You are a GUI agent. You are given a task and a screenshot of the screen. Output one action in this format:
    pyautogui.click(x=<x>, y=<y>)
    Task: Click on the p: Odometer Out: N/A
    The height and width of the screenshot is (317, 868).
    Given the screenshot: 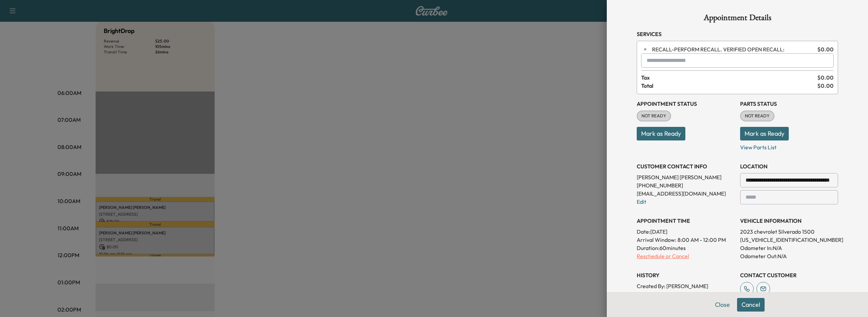 What is the action you would take?
    pyautogui.click(x=788, y=256)
    